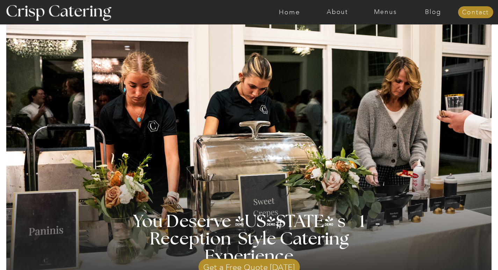 The width and height of the screenshot is (498, 270). I want to click on a: Blog, so click(433, 12).